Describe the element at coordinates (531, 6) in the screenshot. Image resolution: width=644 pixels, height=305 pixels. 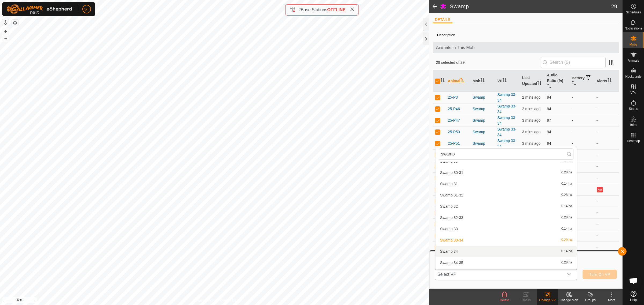
I see `h2: Swamp` at that location.